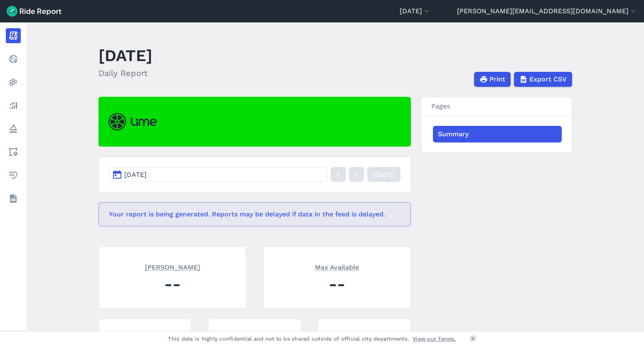 The height and width of the screenshot is (346, 644). Describe the element at coordinates (434, 339) in the screenshot. I see `a: View our Terms.` at that location.